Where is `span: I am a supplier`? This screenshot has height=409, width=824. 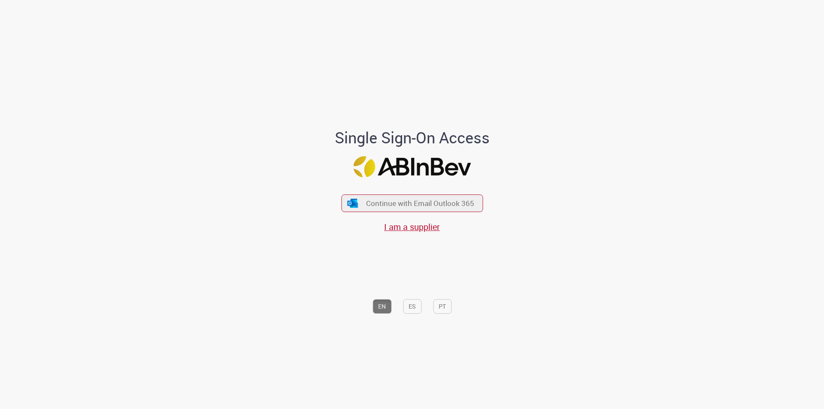 span: I am a supplier is located at coordinates (412, 227).